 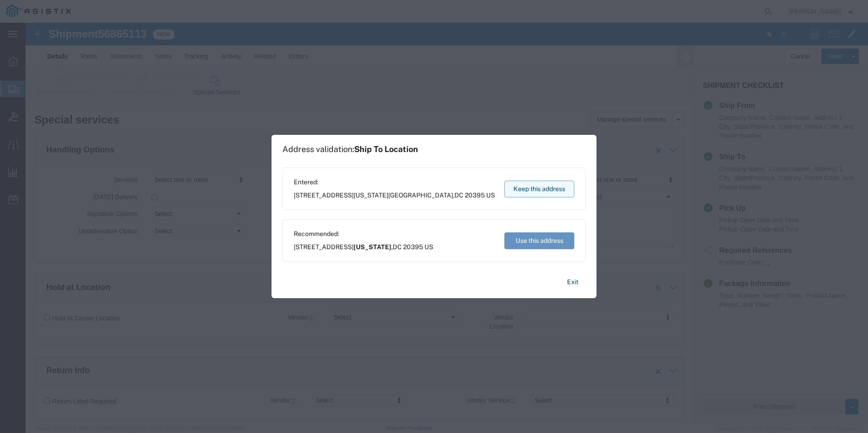 I want to click on span: Recommended:, so click(x=363, y=234).